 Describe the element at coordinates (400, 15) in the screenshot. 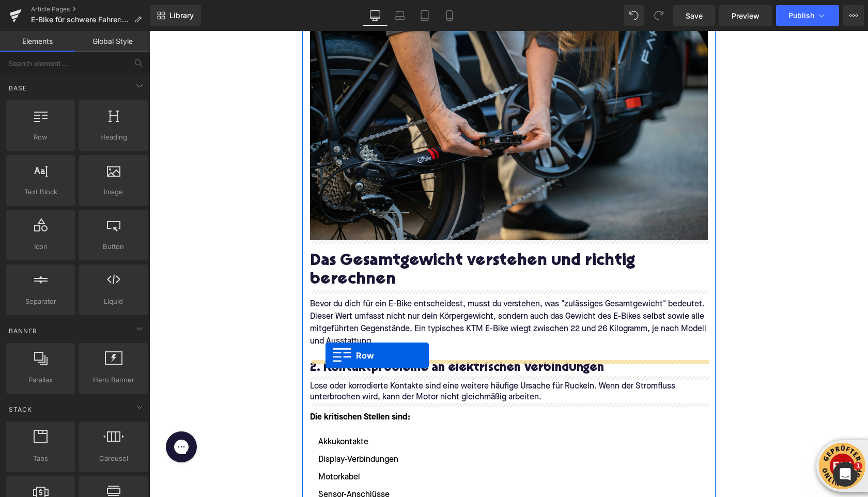

I see `a: Laptop` at that location.